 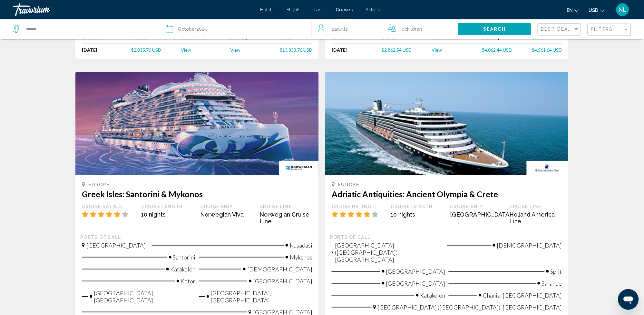 What do you see at coordinates (318, 10) in the screenshot?
I see `a: Cars` at bounding box center [318, 10].